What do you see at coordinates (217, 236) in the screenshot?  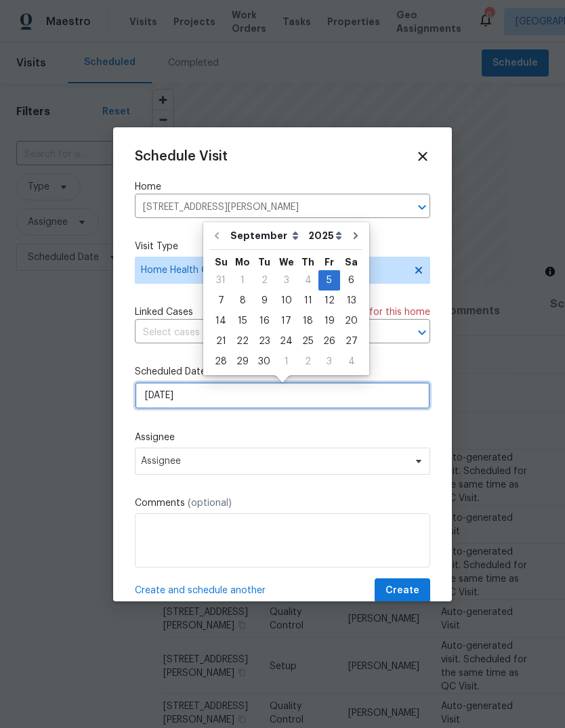 I see `button: Go to previous month` at bounding box center [217, 236].